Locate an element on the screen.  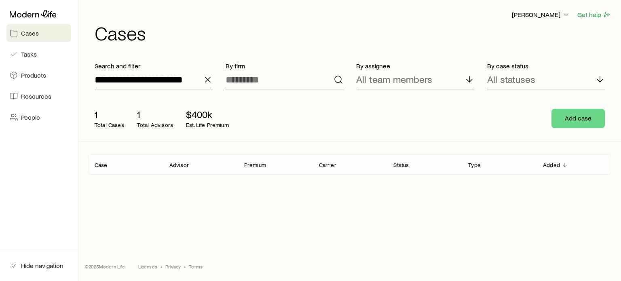
span: People is located at coordinates (30, 117).